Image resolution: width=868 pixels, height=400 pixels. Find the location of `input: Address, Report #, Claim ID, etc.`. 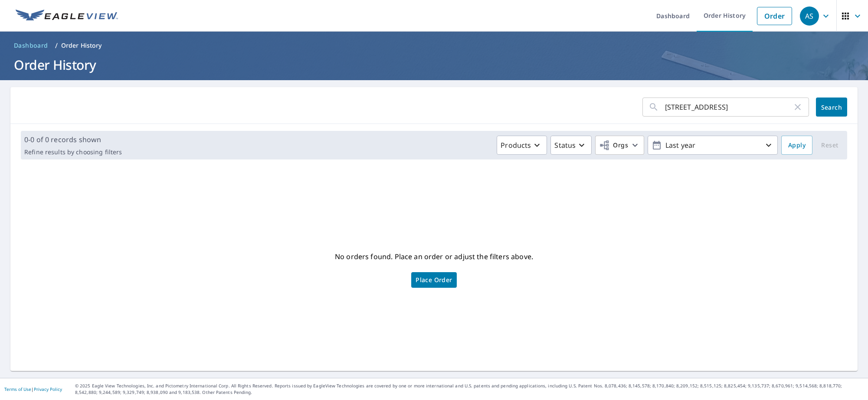

input: Address, Report #, Claim ID, etc. is located at coordinates (729, 107).